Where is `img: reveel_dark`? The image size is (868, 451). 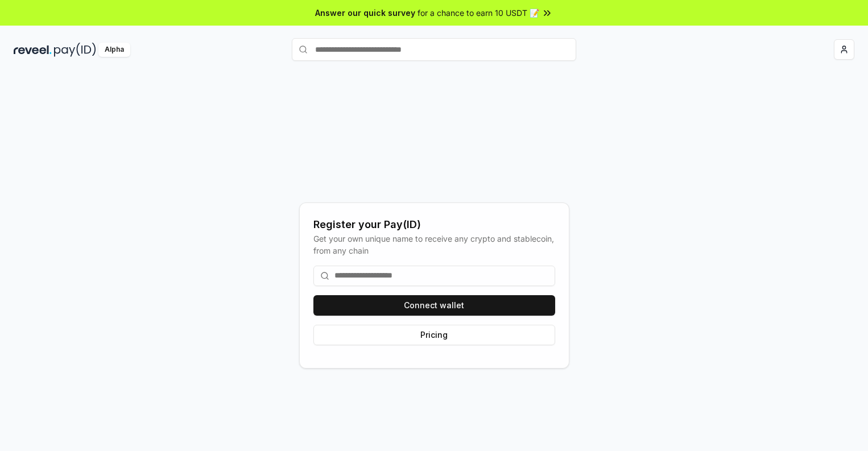 img: reveel_dark is located at coordinates (32, 50).